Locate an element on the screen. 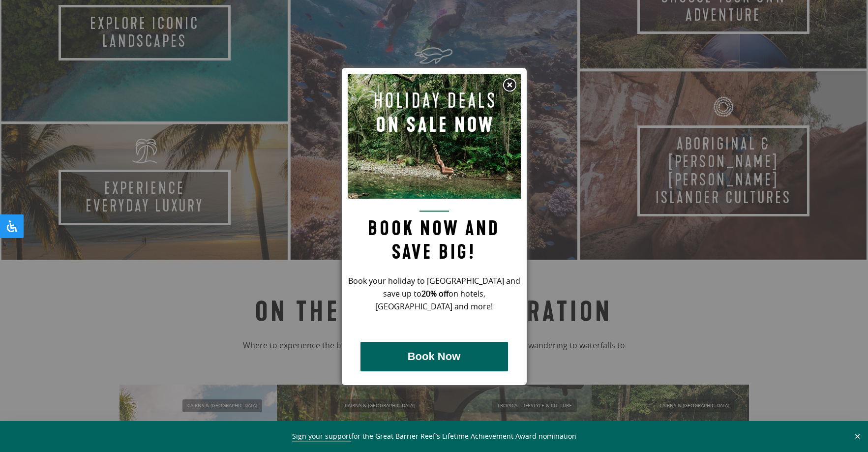  strong: 20% off is located at coordinates (435, 294).